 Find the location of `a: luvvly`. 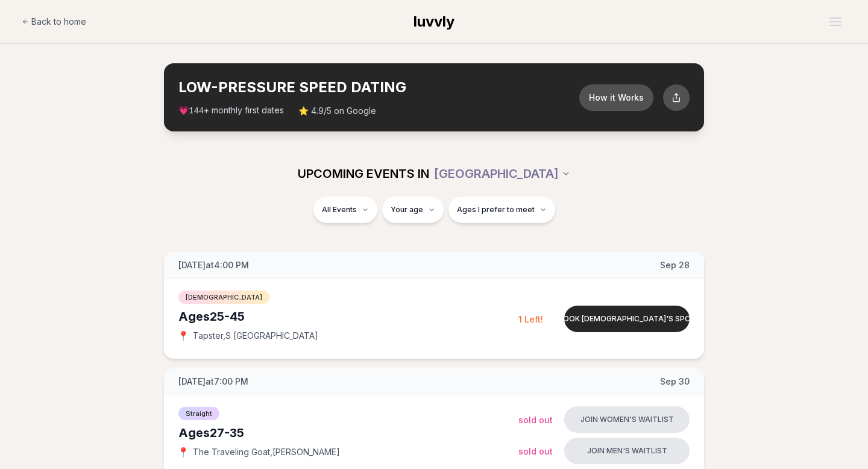

a: luvvly is located at coordinates (434, 22).